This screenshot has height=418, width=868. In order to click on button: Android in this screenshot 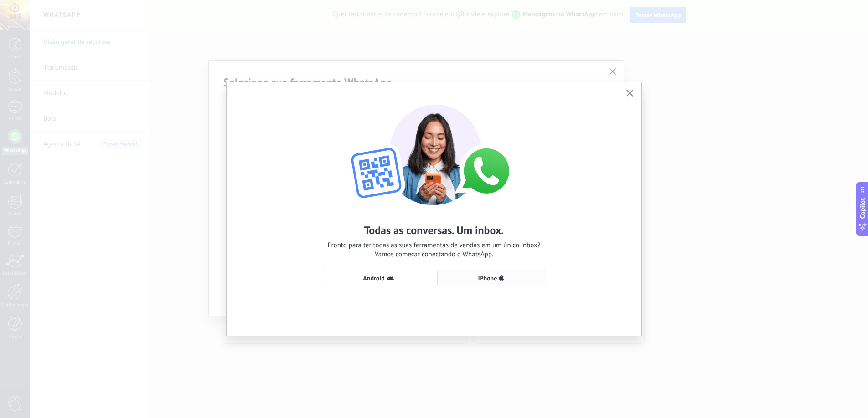, I will do `click(378, 278)`.